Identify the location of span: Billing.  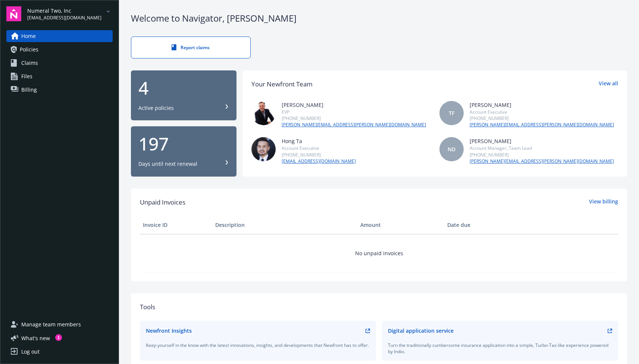
(29, 90).